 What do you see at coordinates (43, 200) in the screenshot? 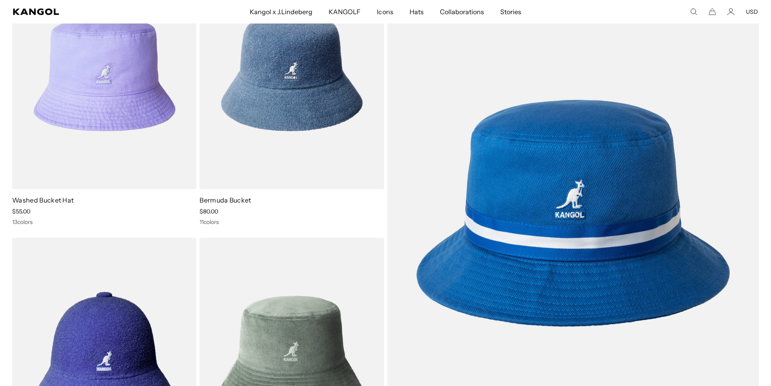
I see `a: Washed Bucket Hat` at bounding box center [43, 200].